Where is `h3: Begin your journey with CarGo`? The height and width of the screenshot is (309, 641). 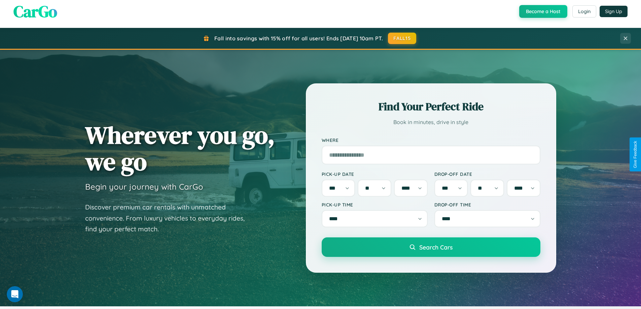 h3: Begin your journey with CarGo is located at coordinates (144, 187).